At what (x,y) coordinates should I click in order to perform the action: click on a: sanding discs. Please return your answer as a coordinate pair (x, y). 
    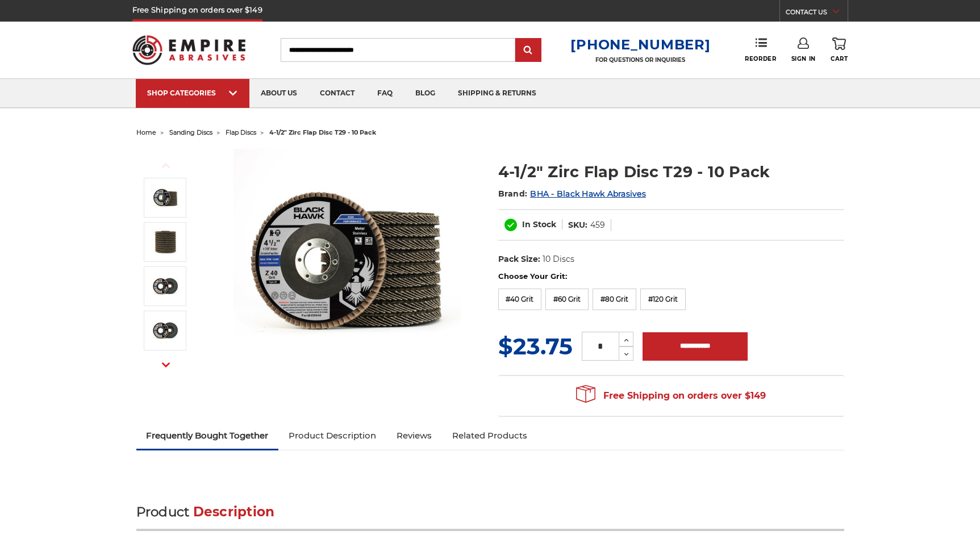
    Looking at the image, I should click on (190, 132).